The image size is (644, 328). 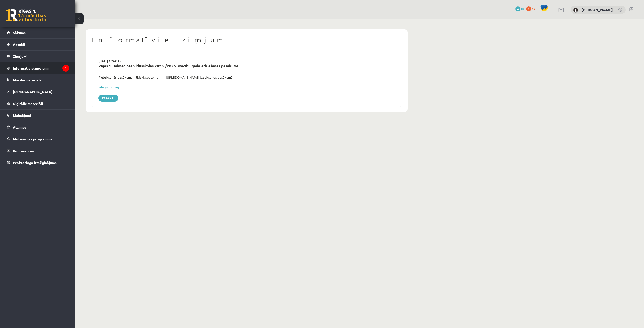 What do you see at coordinates (19, 127) in the screenshot?
I see `span: Atzīmes` at bounding box center [19, 127].